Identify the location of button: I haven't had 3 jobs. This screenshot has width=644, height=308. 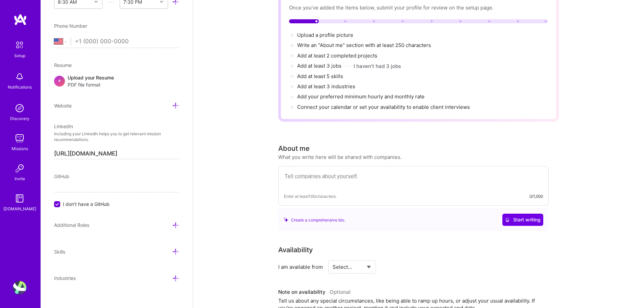
(378, 66).